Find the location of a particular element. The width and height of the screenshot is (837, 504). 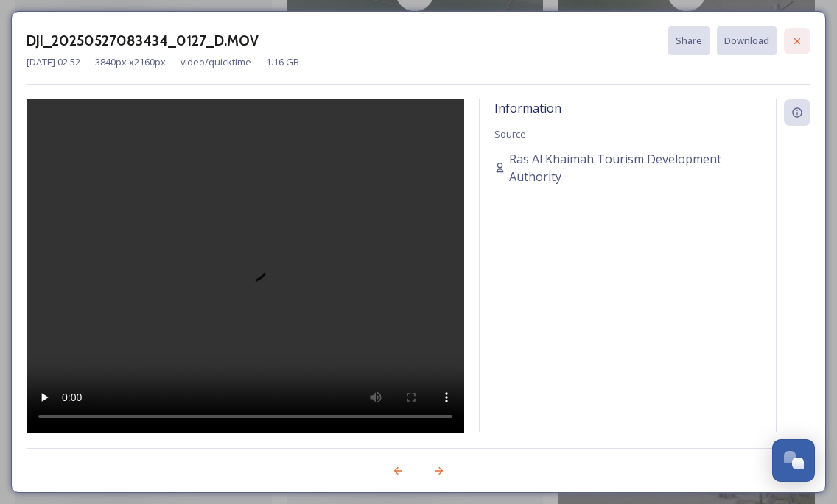

button: Download is located at coordinates (746, 40).